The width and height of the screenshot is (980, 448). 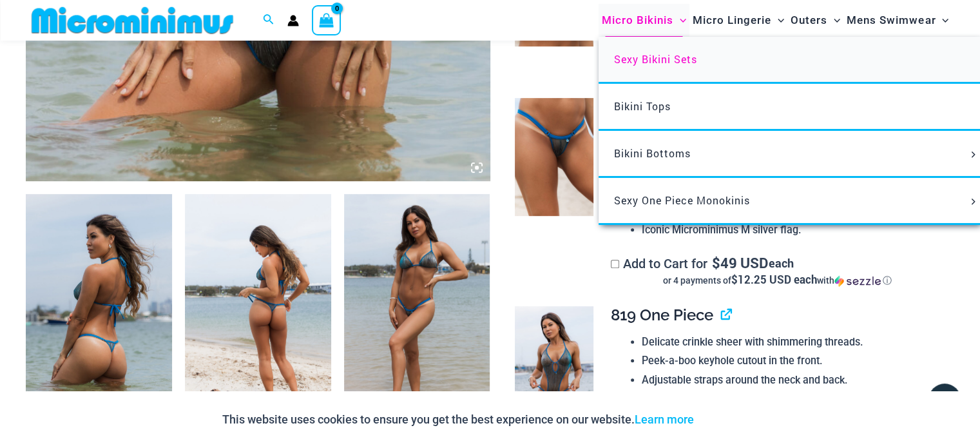 What do you see at coordinates (554, 157) in the screenshot?
I see `a: Lightning Shimmer Ocean Shimmer 421 Micro` at bounding box center [554, 157].